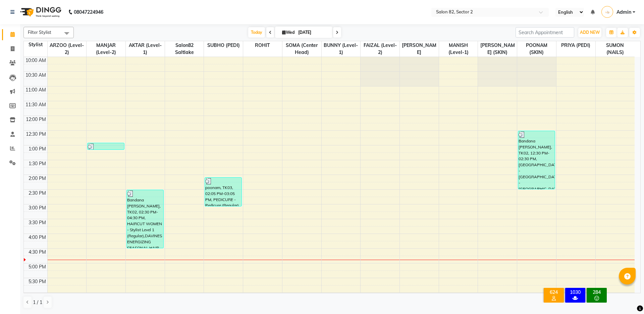  What do you see at coordinates (37, 208) in the screenshot?
I see `div: 3:00 PM` at bounding box center [37, 208].